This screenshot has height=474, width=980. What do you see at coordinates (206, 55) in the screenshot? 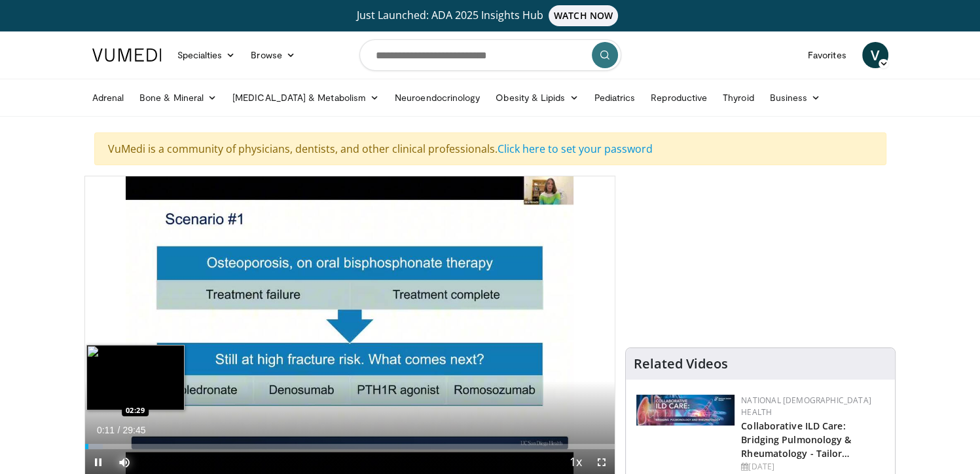
I see `a: Specialties` at bounding box center [206, 55].